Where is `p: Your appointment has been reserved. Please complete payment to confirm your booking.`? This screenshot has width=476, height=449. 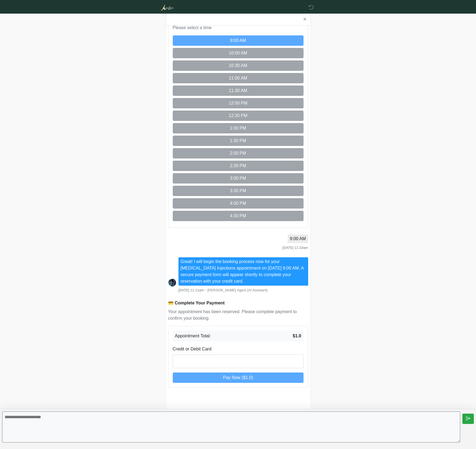
p: Your appointment has been reserved. Please complete payment to confirm your booking. is located at coordinates (238, 315).